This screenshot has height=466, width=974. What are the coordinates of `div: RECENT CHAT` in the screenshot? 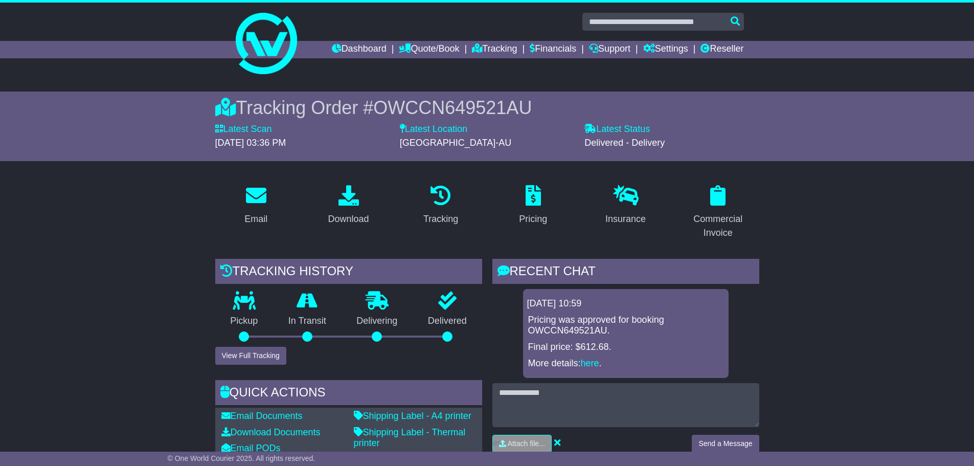 It's located at (626, 273).